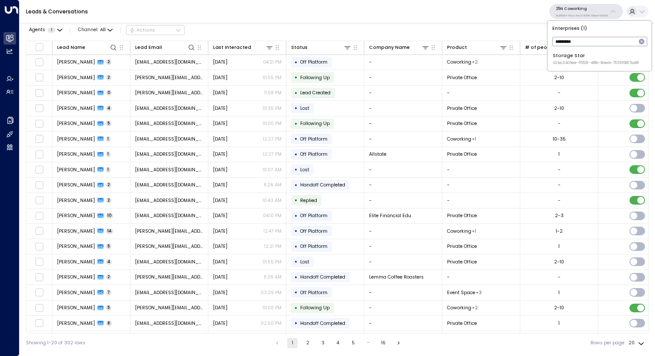 The height and width of the screenshot is (356, 655). What do you see at coordinates (220, 277) in the screenshot?
I see `span: Sep 09, 2025` at bounding box center [220, 277].